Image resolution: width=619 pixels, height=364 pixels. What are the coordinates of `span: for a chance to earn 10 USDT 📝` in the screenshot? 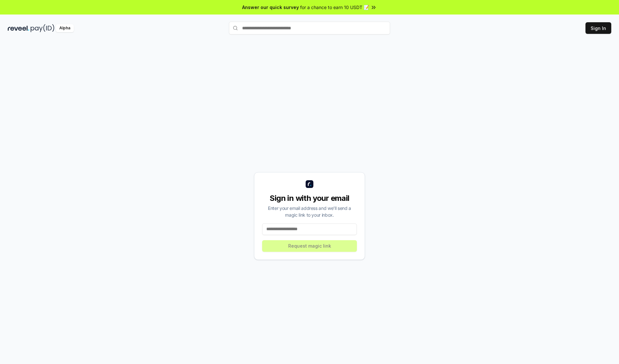 It's located at (335, 7).